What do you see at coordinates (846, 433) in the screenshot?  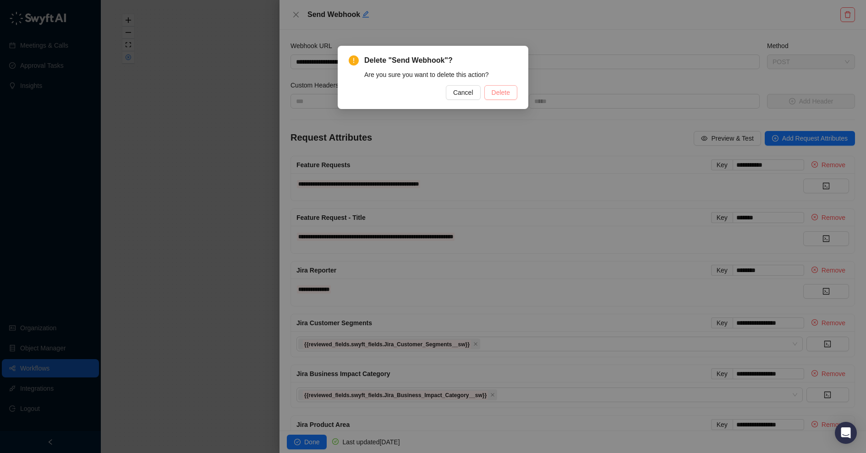 I see `div: Open Intercom Messenger` at bounding box center [846, 433].